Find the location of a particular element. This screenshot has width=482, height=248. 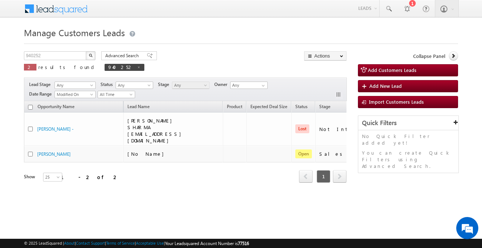

span: Add Customers Leads is located at coordinates (392, 70).